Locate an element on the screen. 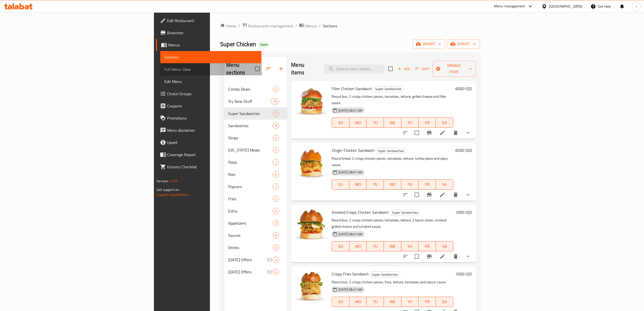 This screenshot has height=311, width=644. button: Branch-specific-item is located at coordinates (429, 195).